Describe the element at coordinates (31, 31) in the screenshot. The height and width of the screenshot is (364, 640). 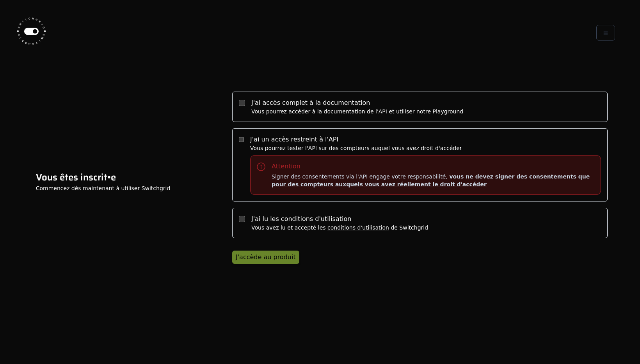
I see `img: Switchgrid Logo` at that location.